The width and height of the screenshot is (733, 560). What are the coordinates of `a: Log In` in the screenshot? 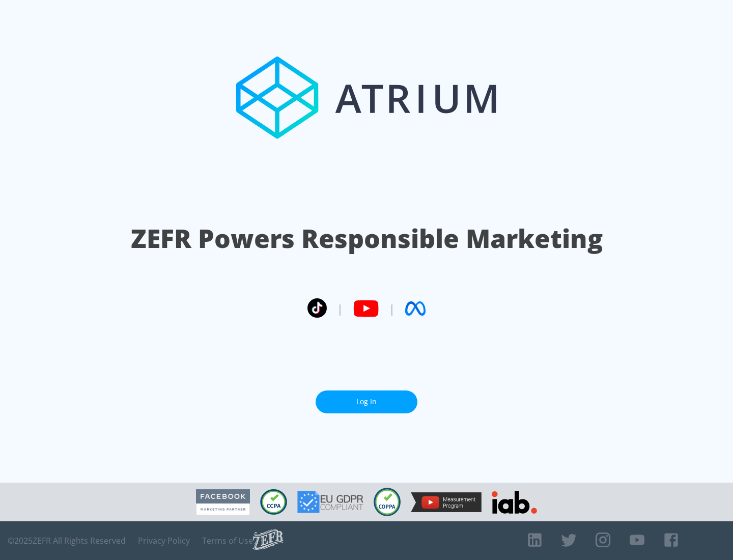 It's located at (366, 401).